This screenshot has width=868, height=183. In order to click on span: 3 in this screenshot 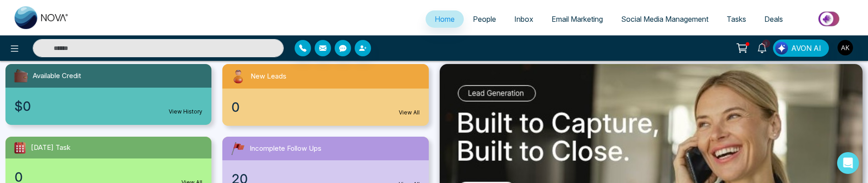, I will do `click(766, 44)`.